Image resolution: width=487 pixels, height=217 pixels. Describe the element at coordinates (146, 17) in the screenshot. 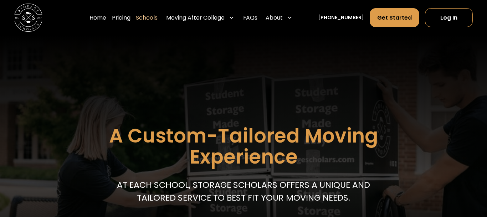

I see `a: Schools` at that location.